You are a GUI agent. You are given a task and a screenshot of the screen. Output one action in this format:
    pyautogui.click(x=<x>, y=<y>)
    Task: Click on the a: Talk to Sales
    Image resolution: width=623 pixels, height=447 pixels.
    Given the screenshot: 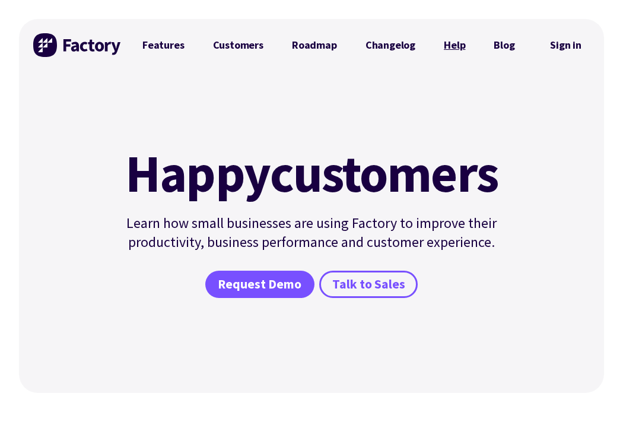 What is the action you would take?
    pyautogui.click(x=368, y=284)
    